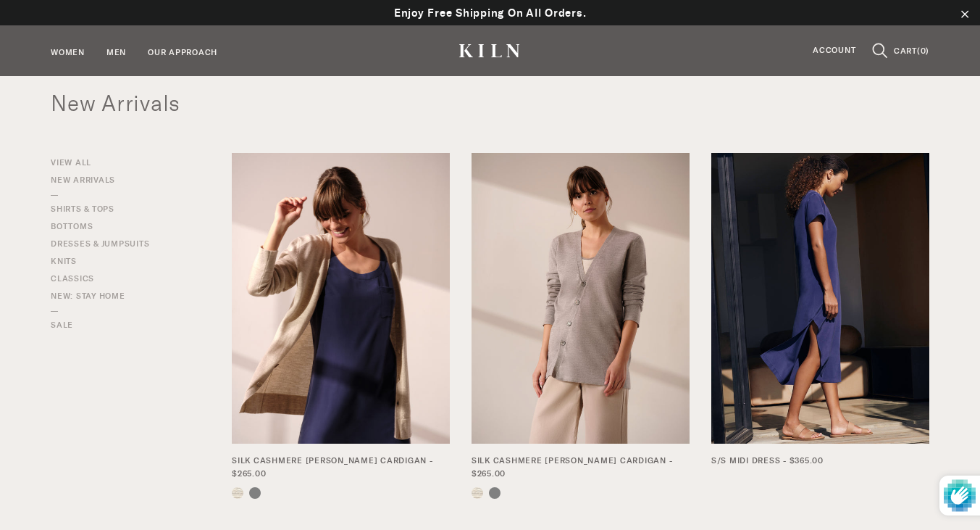 This screenshot has height=530, width=980. Describe the element at coordinates (490, 104) in the screenshot. I see `h1: New Arrivals` at that location.